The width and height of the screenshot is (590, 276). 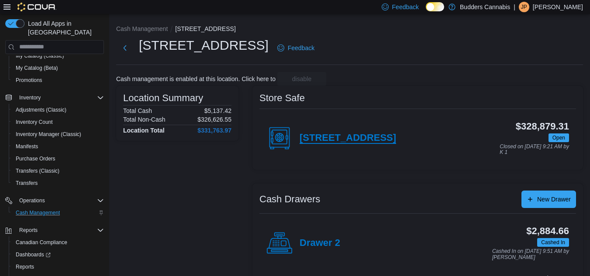 I want to click on span: Cash Management, so click(x=58, y=213).